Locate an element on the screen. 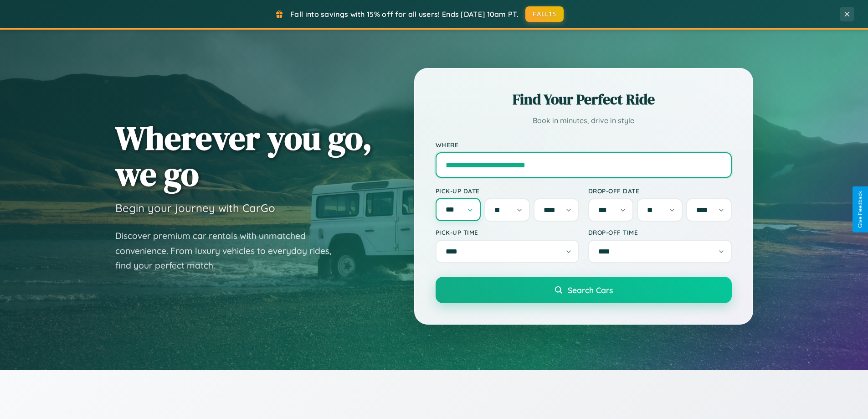 This screenshot has width=868, height=419. div: Give Feedback is located at coordinates (861, 210).